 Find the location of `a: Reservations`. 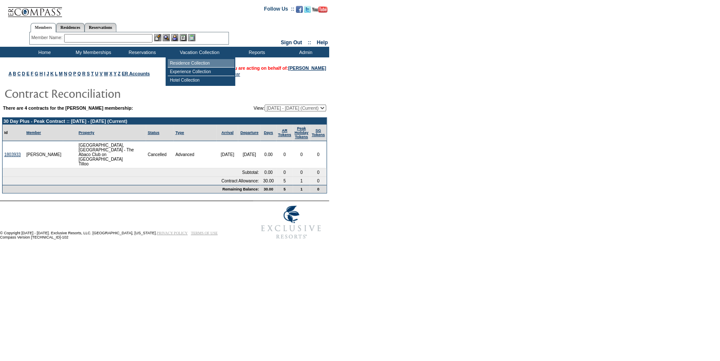

a: Reservations is located at coordinates (100, 27).